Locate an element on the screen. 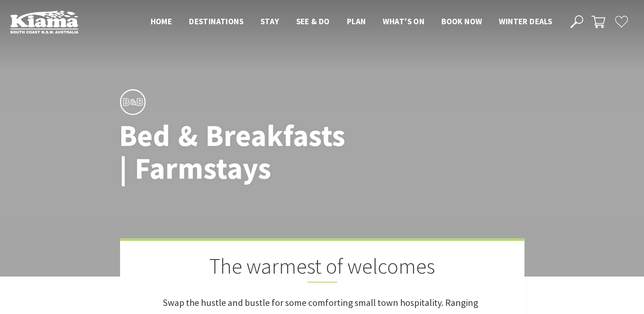  span: Stay is located at coordinates (270, 21).